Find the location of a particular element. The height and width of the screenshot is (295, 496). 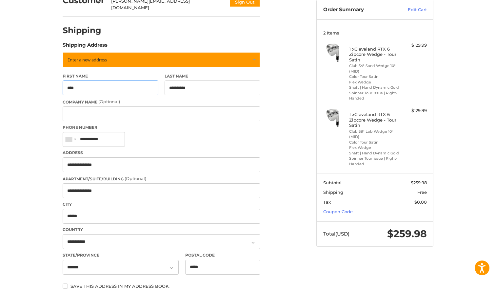

label: Phone Number is located at coordinates (161, 127).